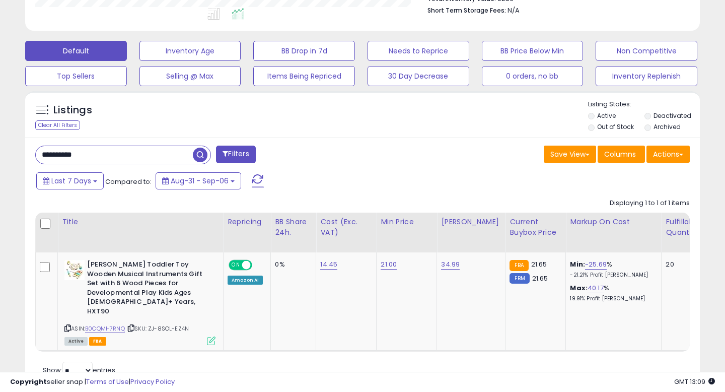  Describe the element at coordinates (92, 382) in the screenshot. I see `div: seller snap | |` at that location.